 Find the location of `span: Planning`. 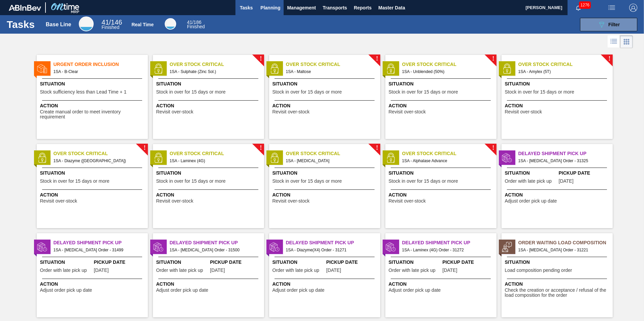

span: Planning is located at coordinates (270, 8).